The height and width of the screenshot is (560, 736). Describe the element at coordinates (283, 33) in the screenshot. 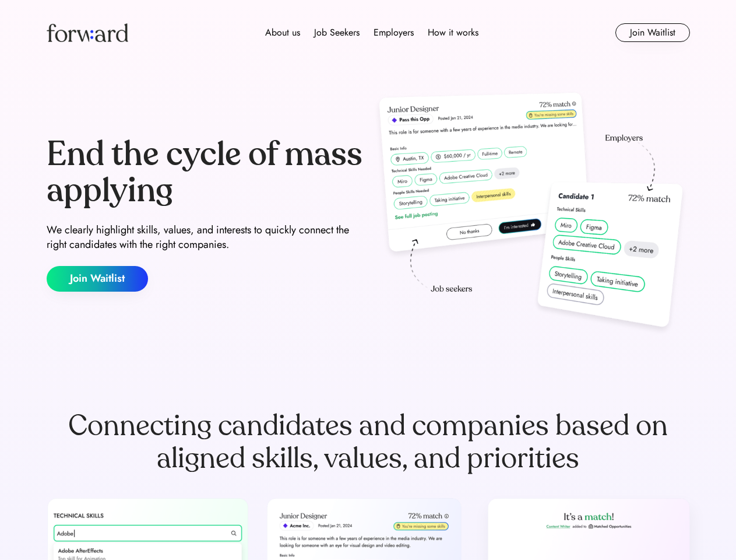

I see `div: About us` at that location.